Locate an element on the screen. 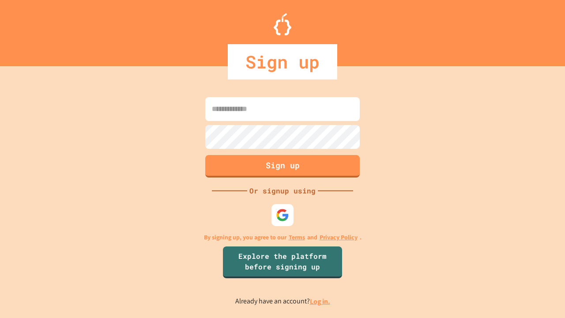 This screenshot has height=318, width=565. a: Privacy Policy is located at coordinates (338, 237).